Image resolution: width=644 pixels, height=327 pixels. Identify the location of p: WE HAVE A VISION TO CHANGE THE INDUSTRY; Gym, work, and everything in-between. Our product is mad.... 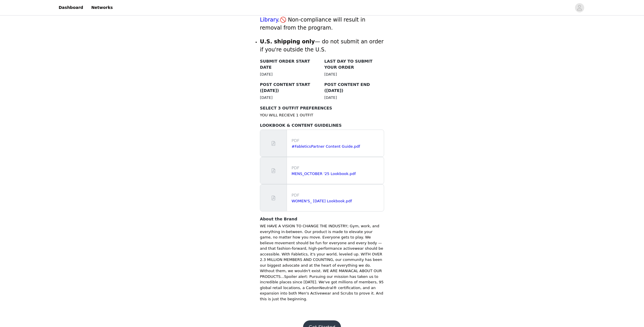
(322, 262).